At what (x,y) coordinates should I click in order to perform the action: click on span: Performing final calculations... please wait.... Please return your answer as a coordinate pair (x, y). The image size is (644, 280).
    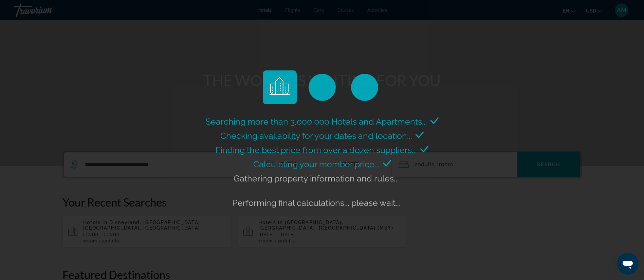
    Looking at the image, I should click on (316, 203).